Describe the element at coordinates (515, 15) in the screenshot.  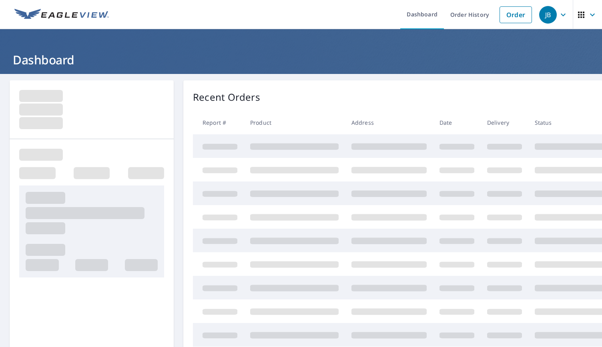
I see `a: Order` at that location.